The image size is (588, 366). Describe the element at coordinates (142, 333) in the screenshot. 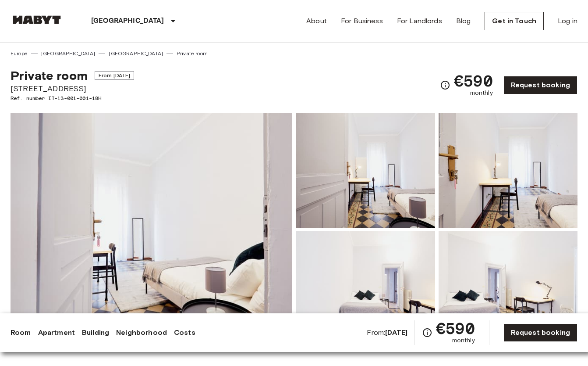

I see `a: Neighborhood` at that location.